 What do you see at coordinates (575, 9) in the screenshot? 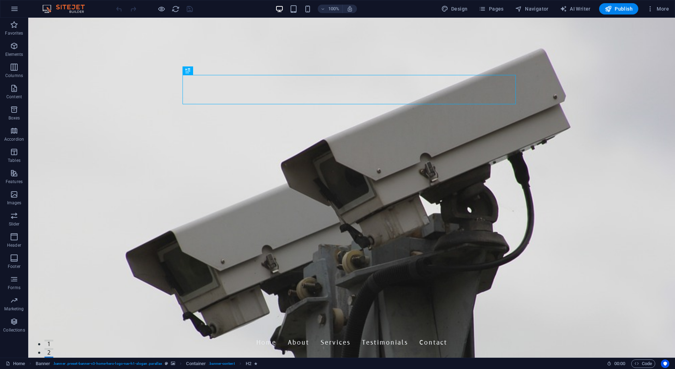
I see `span: AI Writer` at bounding box center [575, 9].